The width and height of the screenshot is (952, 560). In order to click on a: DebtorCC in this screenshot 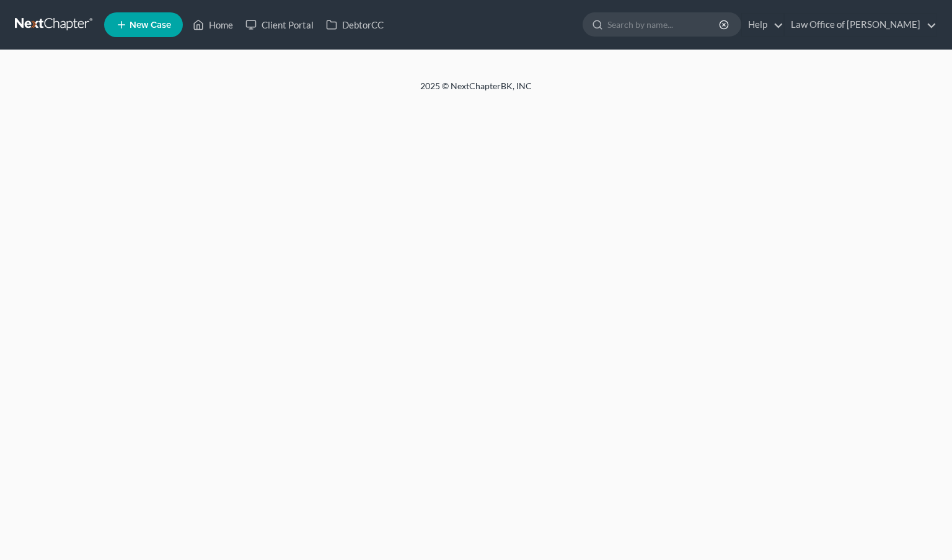, I will do `click(355, 25)`.